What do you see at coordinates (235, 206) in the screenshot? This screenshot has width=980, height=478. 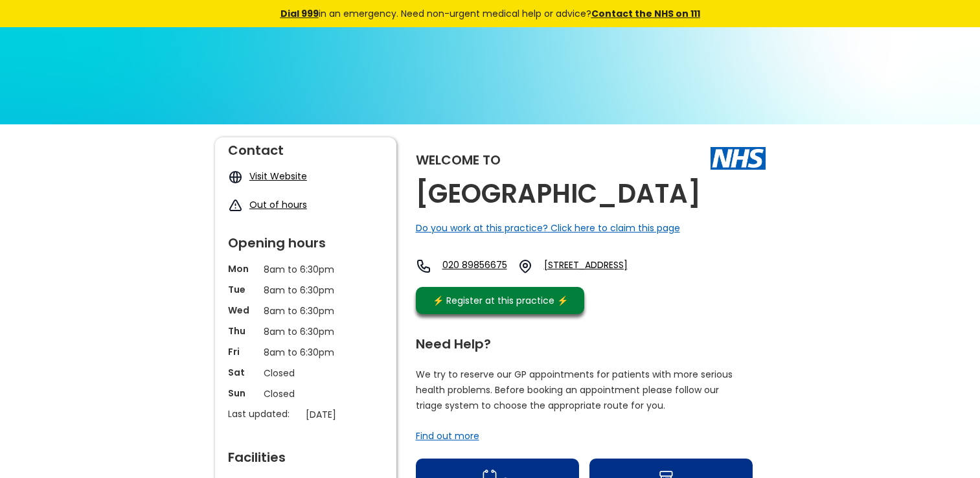 I see `img: exclamation icon` at bounding box center [235, 206].